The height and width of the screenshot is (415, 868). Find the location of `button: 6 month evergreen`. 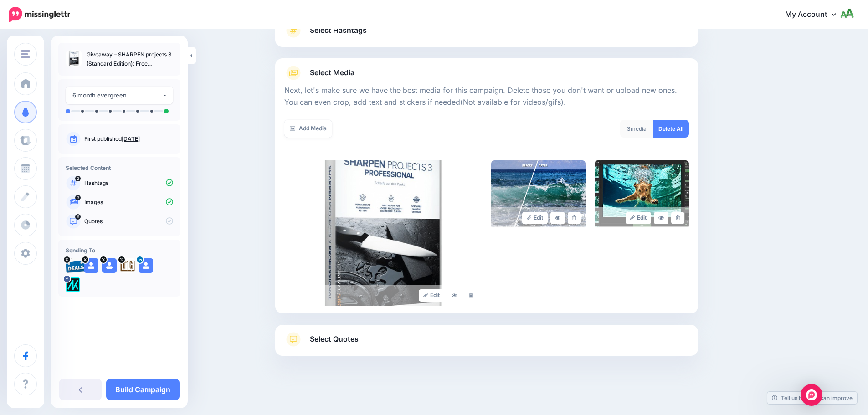

button: 6 month evergreen is located at coordinates (119, 95).